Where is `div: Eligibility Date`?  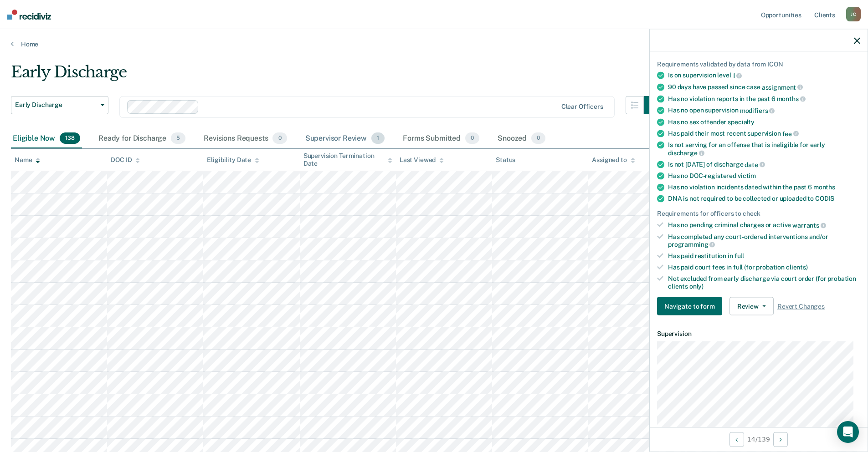 div: Eligibility Date is located at coordinates (233, 160).